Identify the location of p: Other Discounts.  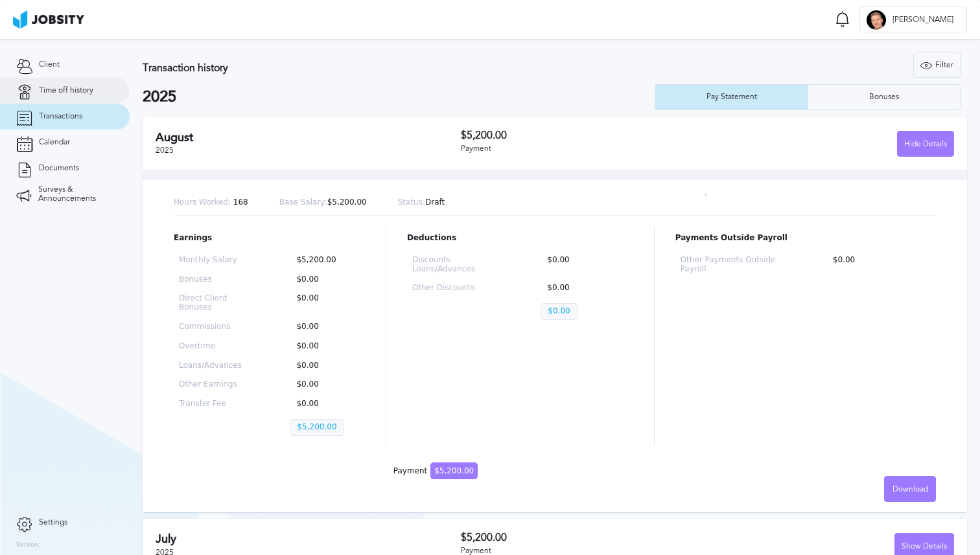
(456, 288).